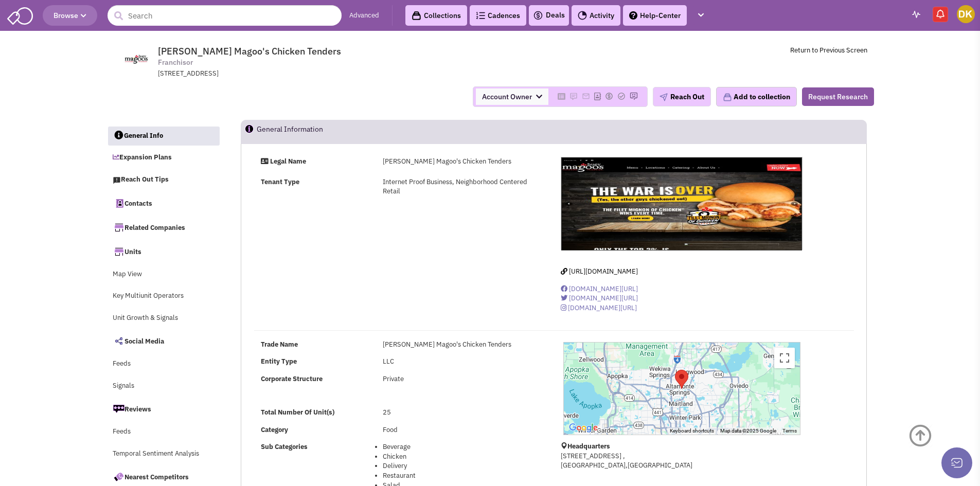 Image resolution: width=980 pixels, height=486 pixels. I want to click on a: Deals, so click(549, 15).